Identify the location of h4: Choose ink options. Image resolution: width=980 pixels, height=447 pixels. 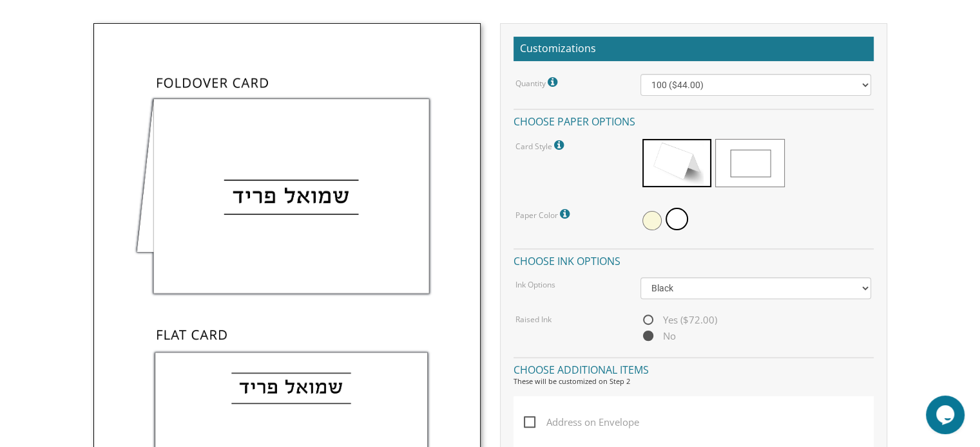
(693, 259).